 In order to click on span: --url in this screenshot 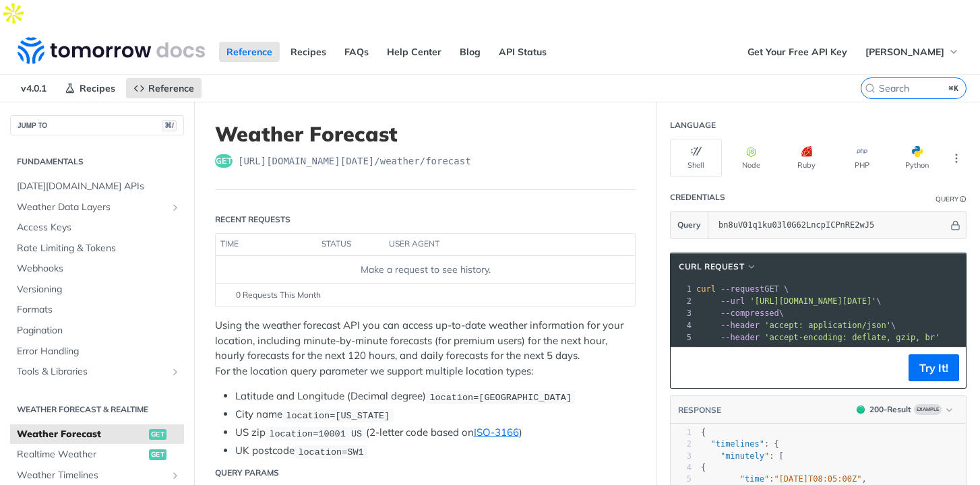, I will do `click(733, 301)`.